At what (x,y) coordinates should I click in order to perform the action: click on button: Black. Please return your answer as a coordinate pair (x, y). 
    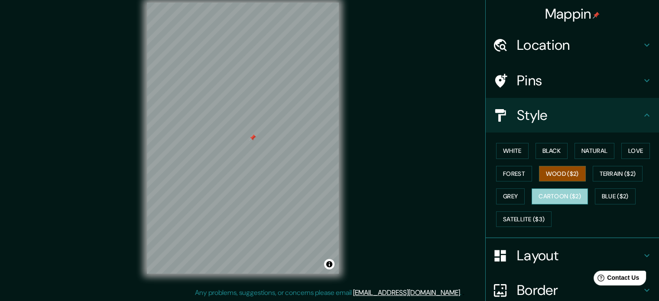
    Looking at the image, I should click on (551, 151).